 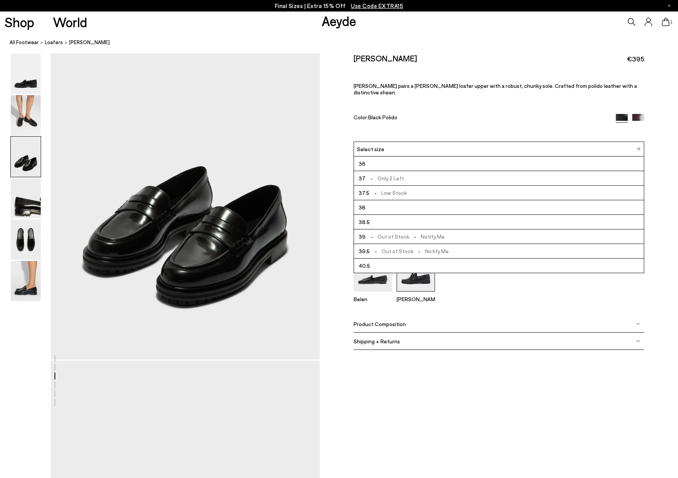 I want to click on span: Select size, so click(x=371, y=149).